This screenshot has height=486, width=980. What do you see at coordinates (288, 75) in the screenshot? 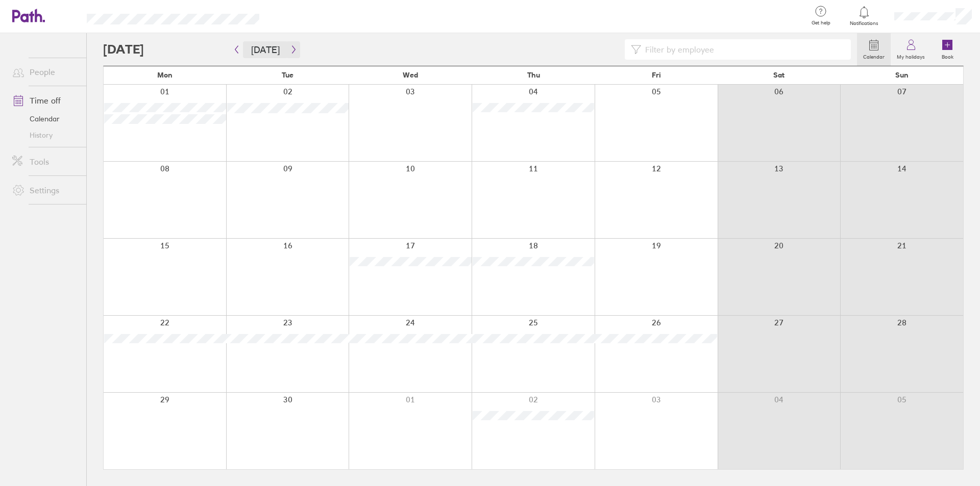
I see `span: Tue` at bounding box center [288, 75].